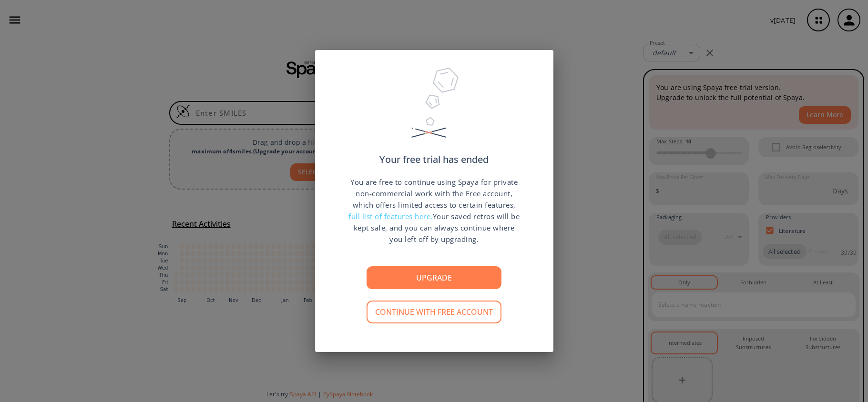 This screenshot has width=868, height=402. Describe the element at coordinates (434, 312) in the screenshot. I see `button: Continue with free account` at that location.